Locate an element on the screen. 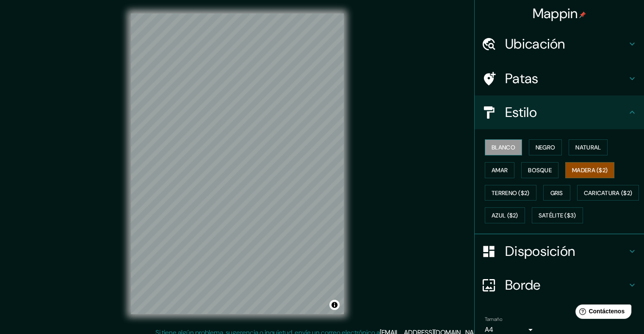  font: Patas is located at coordinates (521, 78).